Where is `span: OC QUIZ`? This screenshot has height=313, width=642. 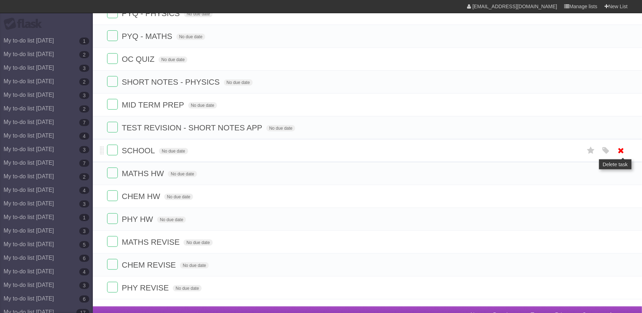
span: OC QUIZ is located at coordinates (139, 59).